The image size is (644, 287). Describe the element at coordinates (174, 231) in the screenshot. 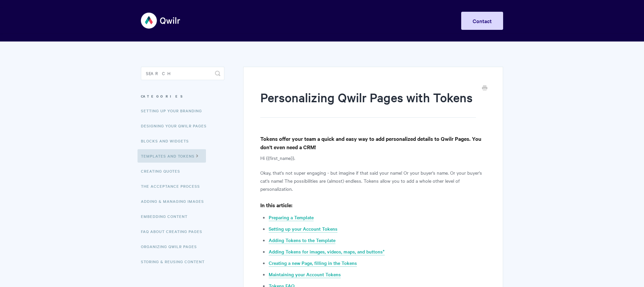

I see `a: FAQ About Creating Pages` at that location.